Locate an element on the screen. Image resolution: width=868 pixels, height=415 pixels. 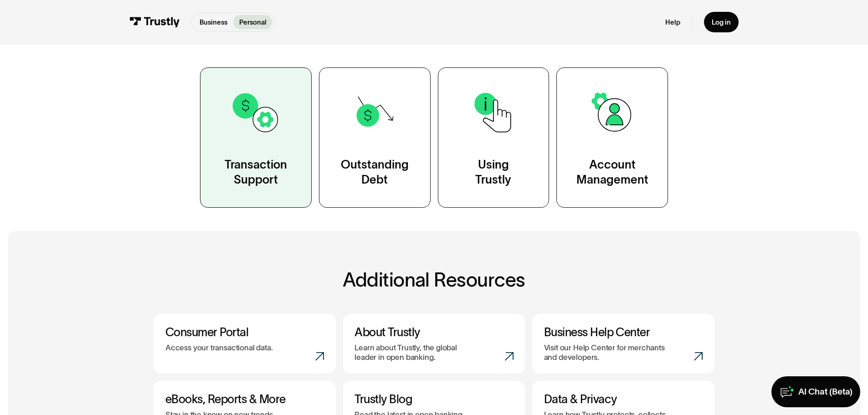
a: AI Chat (Beta) is located at coordinates (815, 391).